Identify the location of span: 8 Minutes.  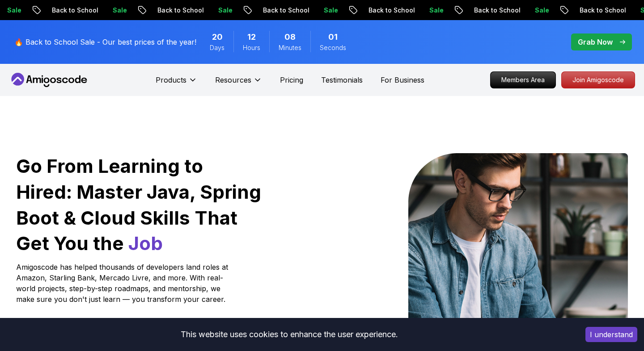
(290, 37).